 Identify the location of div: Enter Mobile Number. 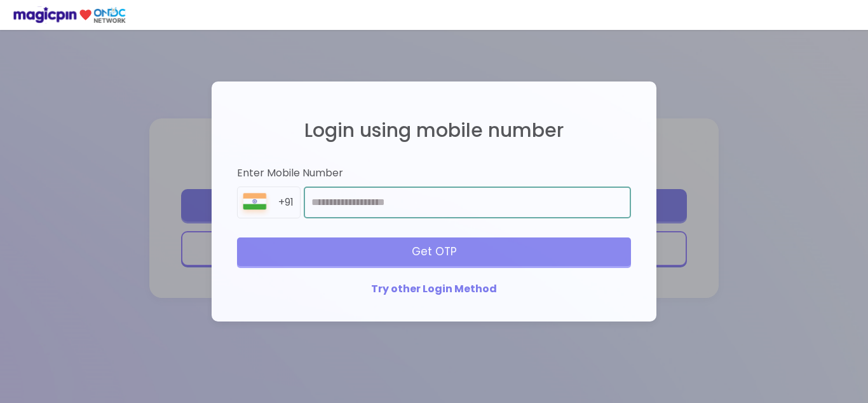
(434, 173).